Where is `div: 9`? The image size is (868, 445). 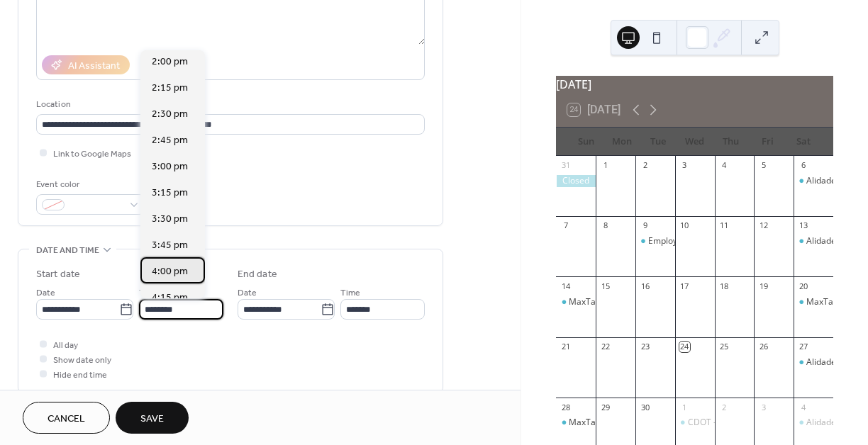 div: 9 is located at coordinates (645, 226).